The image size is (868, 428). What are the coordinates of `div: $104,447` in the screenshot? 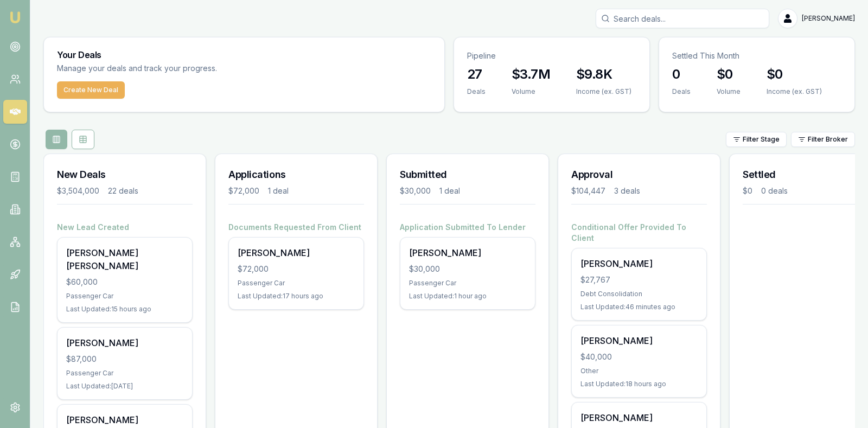 It's located at (588, 191).